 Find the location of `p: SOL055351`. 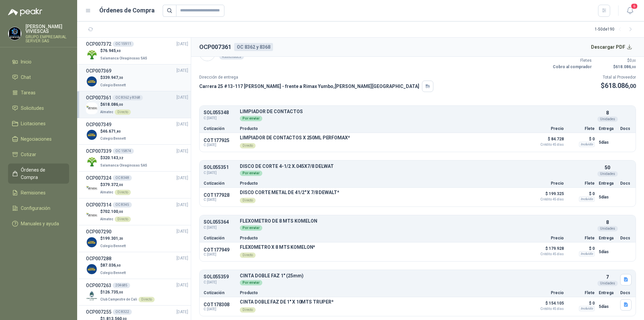

p: SOL055351 is located at coordinates (220, 167).